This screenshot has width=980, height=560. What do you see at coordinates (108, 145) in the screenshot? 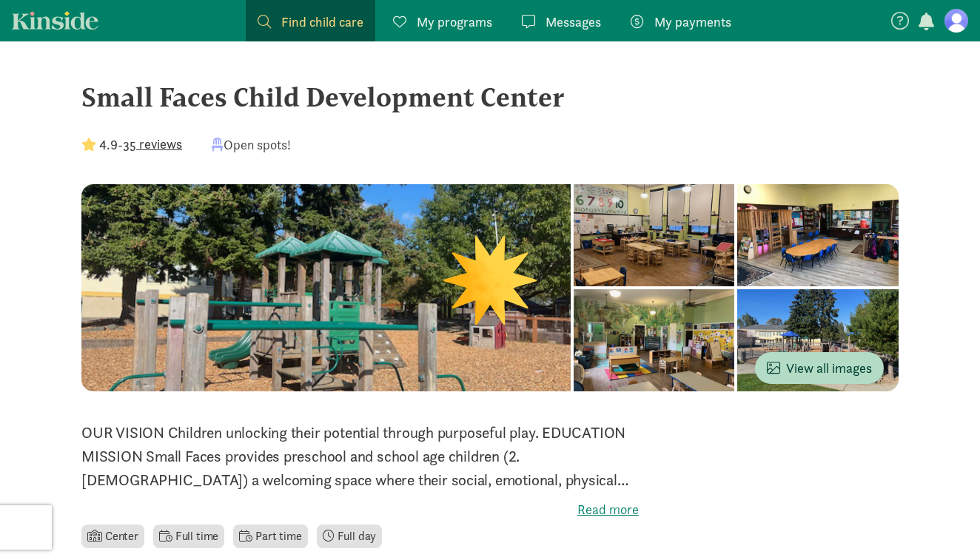
I see `strong: 4.9` at bounding box center [108, 145].